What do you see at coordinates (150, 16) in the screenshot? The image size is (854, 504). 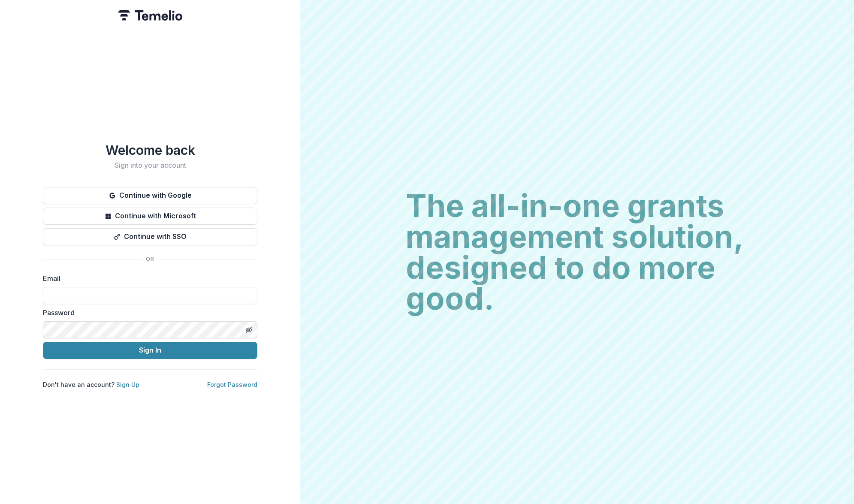 I see `img: Temelio` at bounding box center [150, 16].